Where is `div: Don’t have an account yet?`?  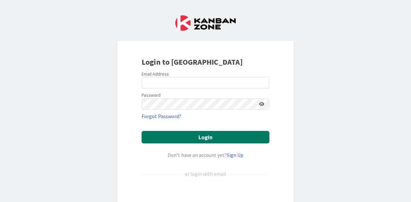
div: Don’t have an account yet? is located at coordinates (205, 155).